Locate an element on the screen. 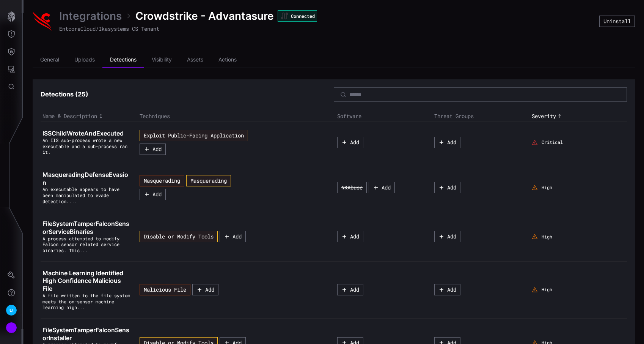 This screenshot has width=644, height=344. th: Techniques is located at coordinates (237, 117).